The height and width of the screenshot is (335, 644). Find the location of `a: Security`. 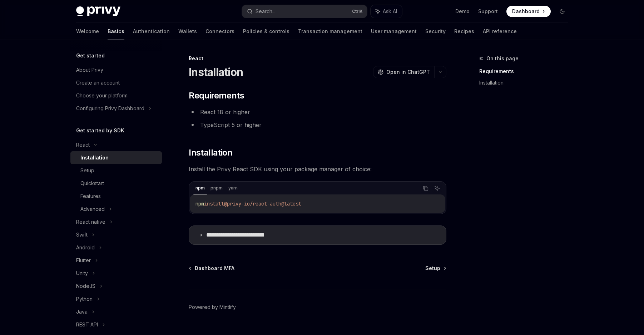

a: Security is located at coordinates (436, 31).